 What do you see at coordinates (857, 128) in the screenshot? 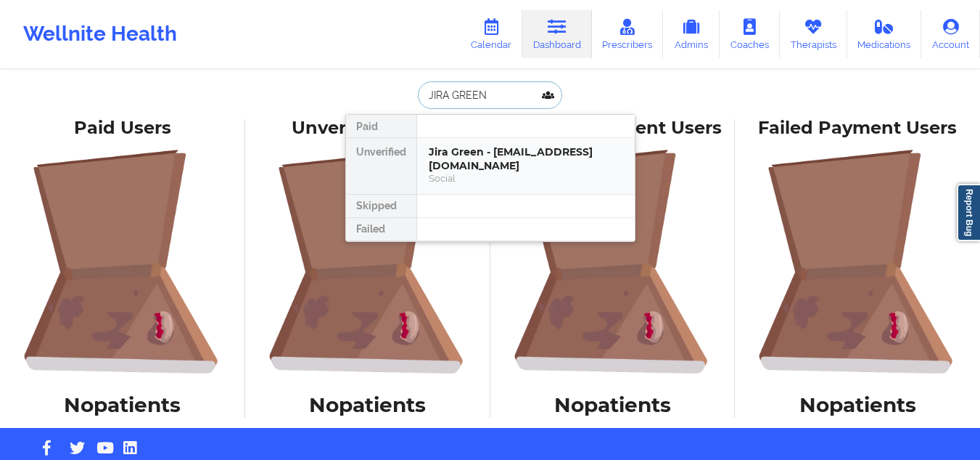
I see `div: Failed Payment Users` at bounding box center [857, 128].